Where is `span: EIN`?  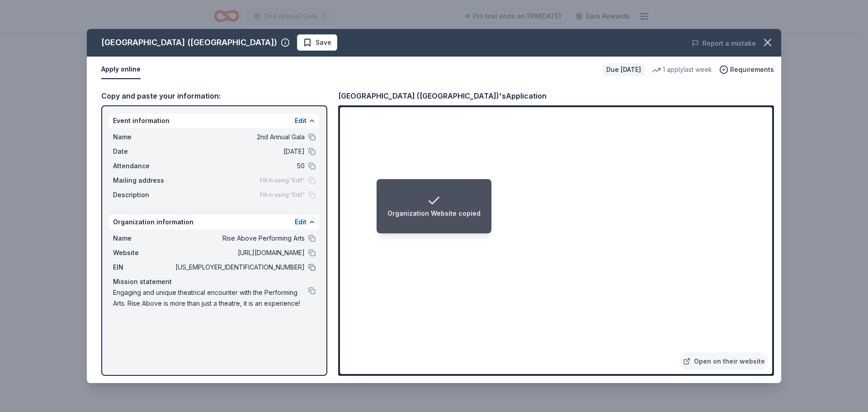 span: EIN is located at coordinates (143, 267).